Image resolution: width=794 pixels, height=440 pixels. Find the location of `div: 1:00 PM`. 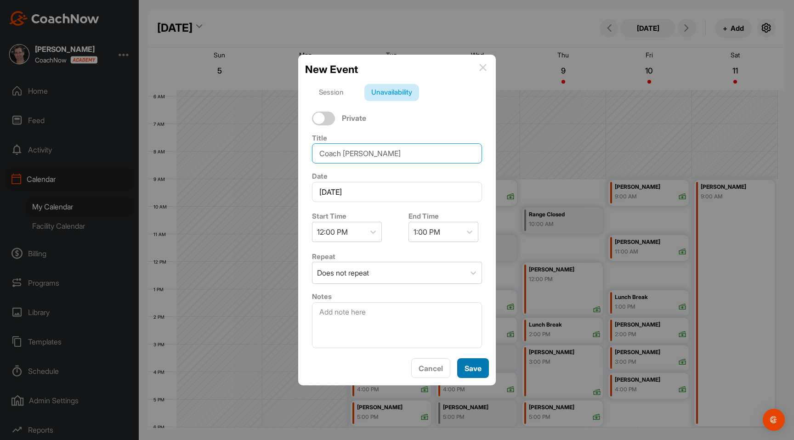

div: 1:00 PM is located at coordinates (427, 232).